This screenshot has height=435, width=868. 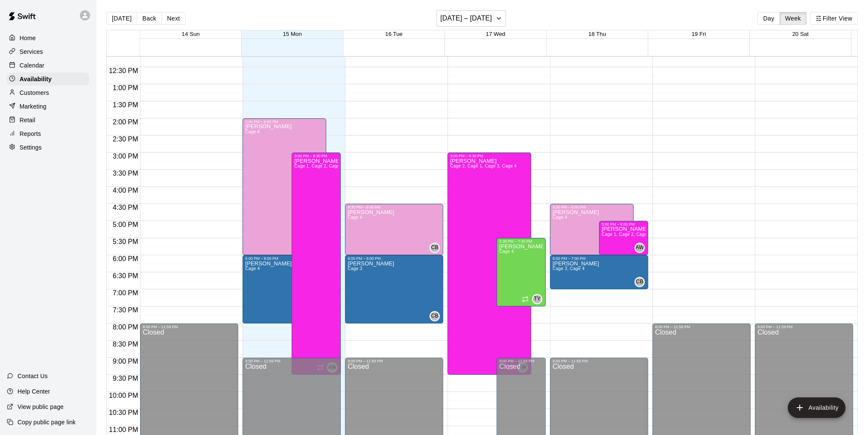 I want to click on span: 10:30 PM, so click(x=123, y=412).